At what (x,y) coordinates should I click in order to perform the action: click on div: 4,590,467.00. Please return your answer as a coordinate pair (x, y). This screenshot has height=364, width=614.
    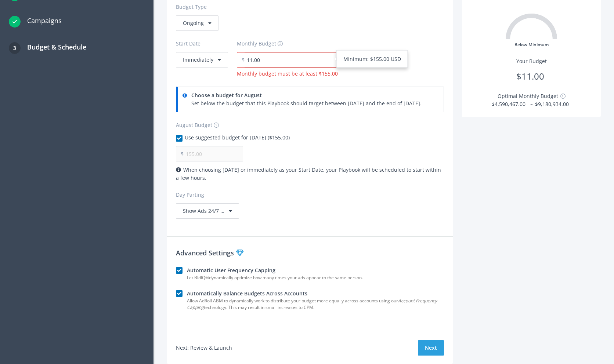
    Looking at the image, I should click on (510, 104).